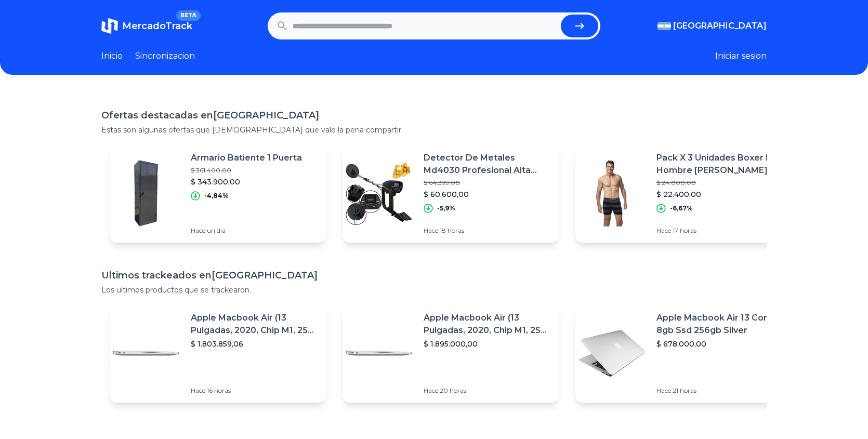 This screenshot has width=868, height=439. What do you see at coordinates (165, 56) in the screenshot?
I see `a: Sincronizacion` at bounding box center [165, 56].